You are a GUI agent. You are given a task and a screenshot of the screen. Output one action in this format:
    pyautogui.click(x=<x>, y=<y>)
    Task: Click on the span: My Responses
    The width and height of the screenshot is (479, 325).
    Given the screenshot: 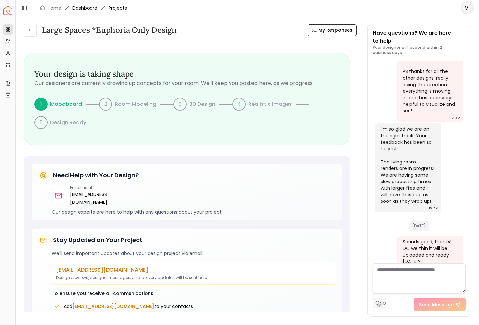 What is the action you would take?
    pyautogui.click(x=335, y=30)
    